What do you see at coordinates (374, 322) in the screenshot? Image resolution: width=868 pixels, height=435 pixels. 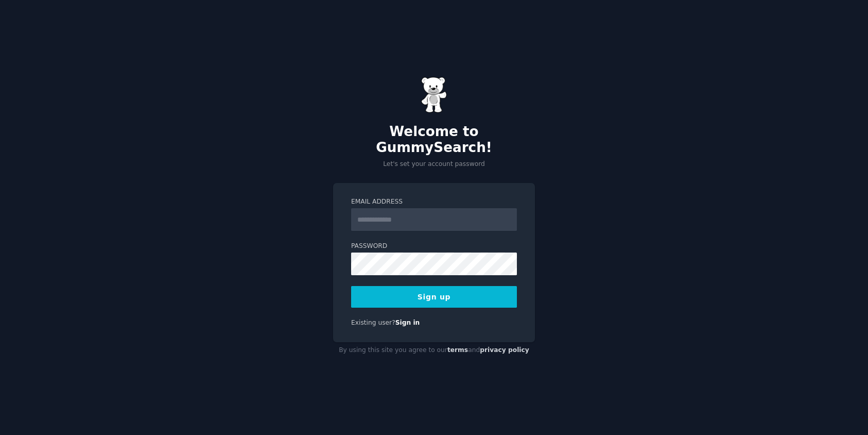 I see `span: Existing user?` at bounding box center [374, 322].